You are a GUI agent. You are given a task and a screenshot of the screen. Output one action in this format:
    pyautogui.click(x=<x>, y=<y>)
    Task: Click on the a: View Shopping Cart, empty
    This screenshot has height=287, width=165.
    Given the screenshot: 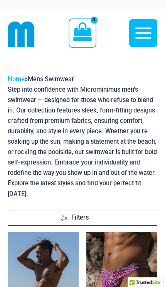 What is the action you would take?
    pyautogui.click(x=82, y=33)
    